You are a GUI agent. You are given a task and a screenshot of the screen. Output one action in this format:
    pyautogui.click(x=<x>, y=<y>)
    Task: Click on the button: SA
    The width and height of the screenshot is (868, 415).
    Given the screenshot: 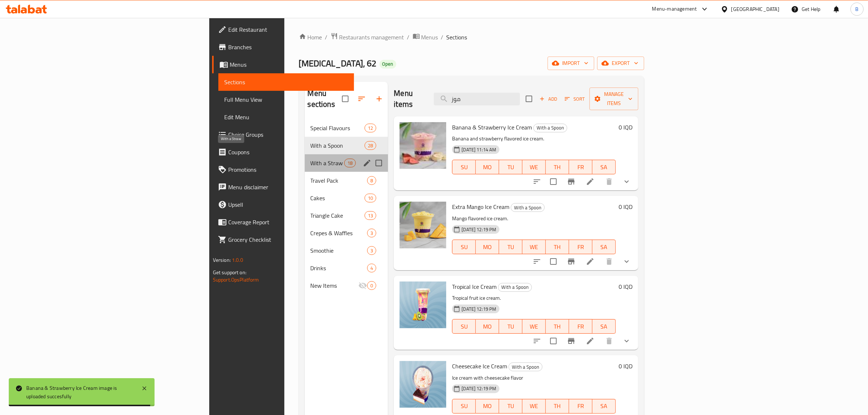 What is the action you would take?
    pyautogui.click(x=604, y=247)
    